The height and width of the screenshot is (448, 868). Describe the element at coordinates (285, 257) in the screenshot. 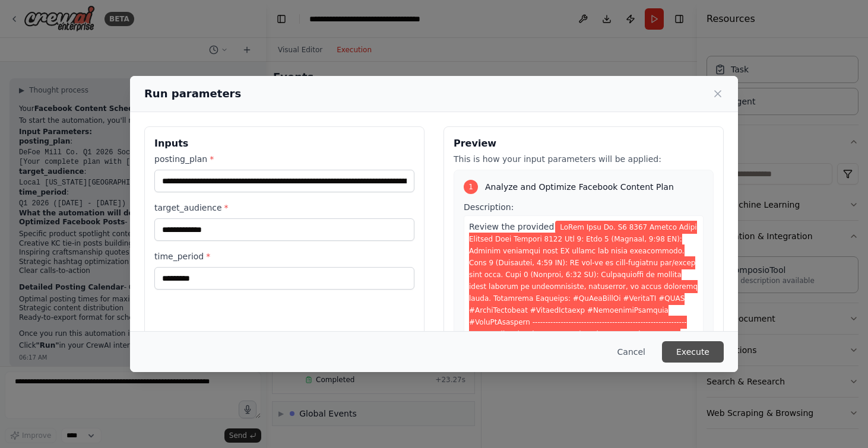

I see `label: time_period` at that location.